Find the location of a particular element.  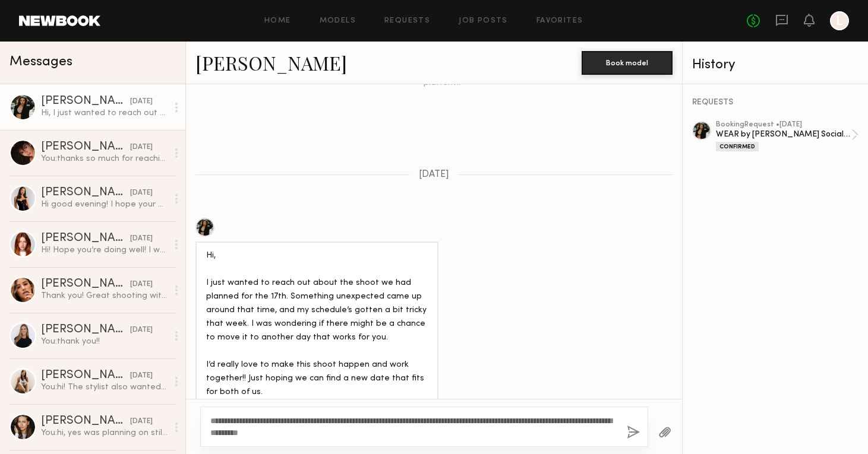

a: Favorites is located at coordinates (559, 20).